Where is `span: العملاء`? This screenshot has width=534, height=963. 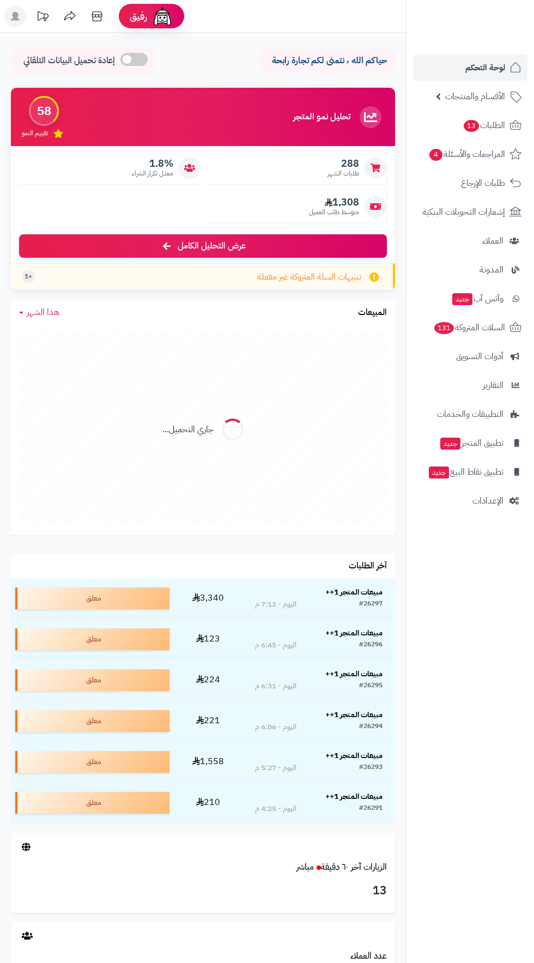 span: العملاء is located at coordinates (493, 241).